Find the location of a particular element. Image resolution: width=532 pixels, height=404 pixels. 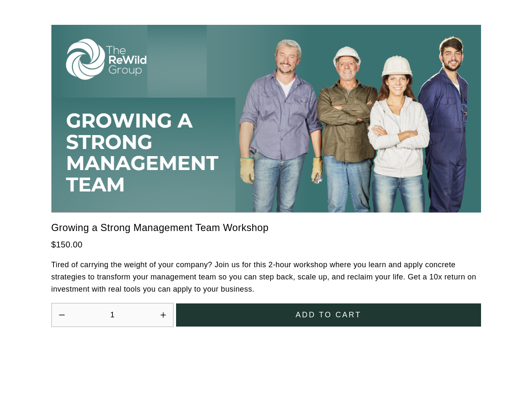

button: Increase quantity by 1 is located at coordinates (163, 315).